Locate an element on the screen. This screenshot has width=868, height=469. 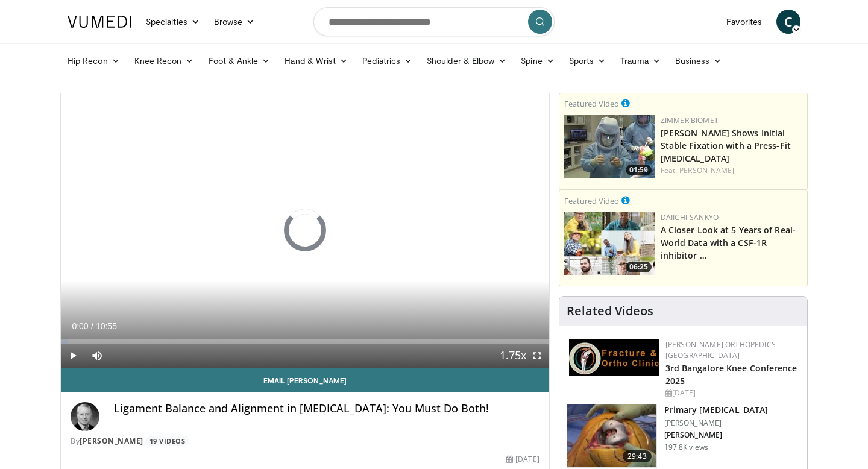
a: Zimmer Biomet is located at coordinates (689, 120).